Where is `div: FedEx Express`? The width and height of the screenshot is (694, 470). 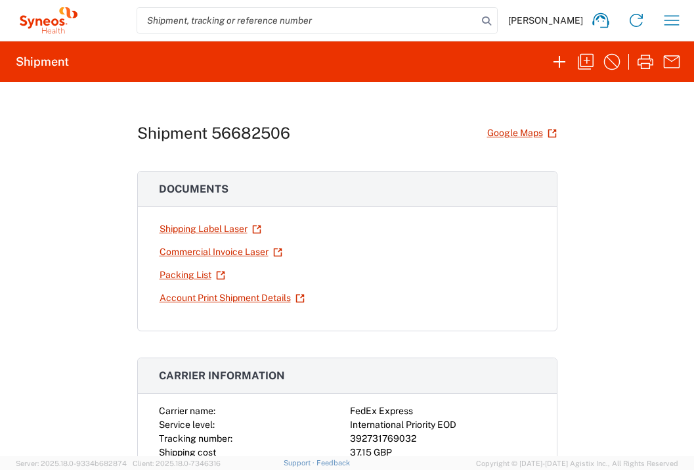
div: FedEx Express is located at coordinates (443, 410).